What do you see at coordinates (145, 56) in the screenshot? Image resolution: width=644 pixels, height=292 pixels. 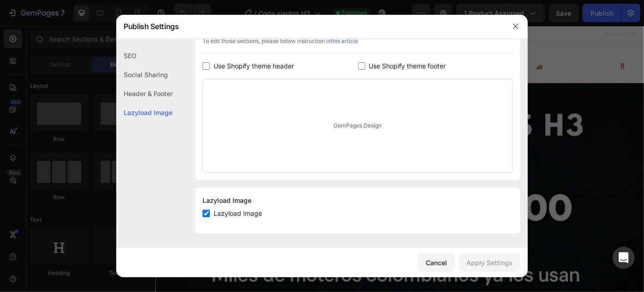 I see `div: SEO` at bounding box center [145, 56].